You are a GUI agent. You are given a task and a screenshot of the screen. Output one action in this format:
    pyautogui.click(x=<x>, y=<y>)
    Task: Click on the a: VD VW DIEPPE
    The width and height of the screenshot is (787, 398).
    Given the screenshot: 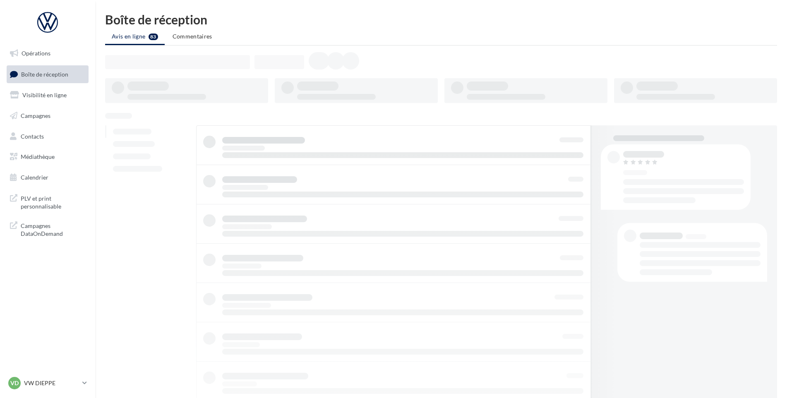 What is the action you would take?
    pyautogui.click(x=48, y=383)
    